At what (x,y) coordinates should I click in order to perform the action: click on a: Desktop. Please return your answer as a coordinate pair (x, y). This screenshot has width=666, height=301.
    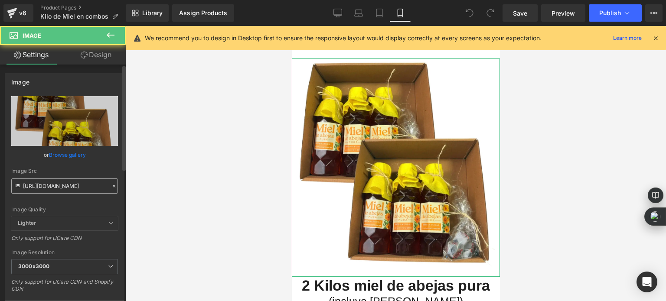
    Looking at the image, I should click on (338, 13).